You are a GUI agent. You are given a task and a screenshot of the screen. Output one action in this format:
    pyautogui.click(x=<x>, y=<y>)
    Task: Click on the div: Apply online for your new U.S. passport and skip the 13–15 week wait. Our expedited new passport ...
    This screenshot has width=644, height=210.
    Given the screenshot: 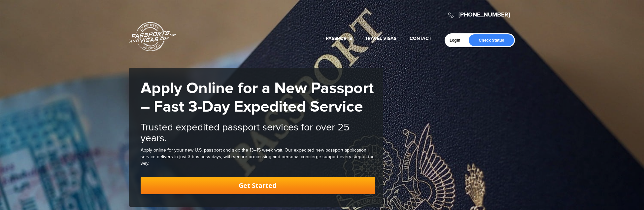 What is the action you would take?
    pyautogui.click(x=258, y=157)
    